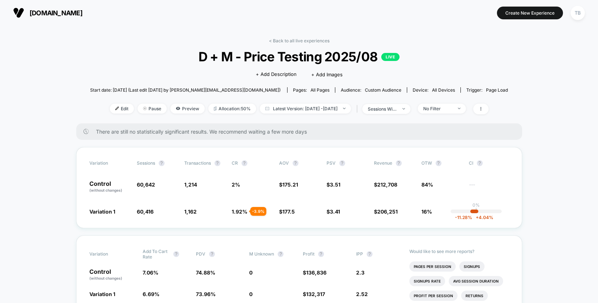 The image size is (598, 303). Describe the element at coordinates (362, 294) in the screenshot. I see `span: 2.52` at that location.